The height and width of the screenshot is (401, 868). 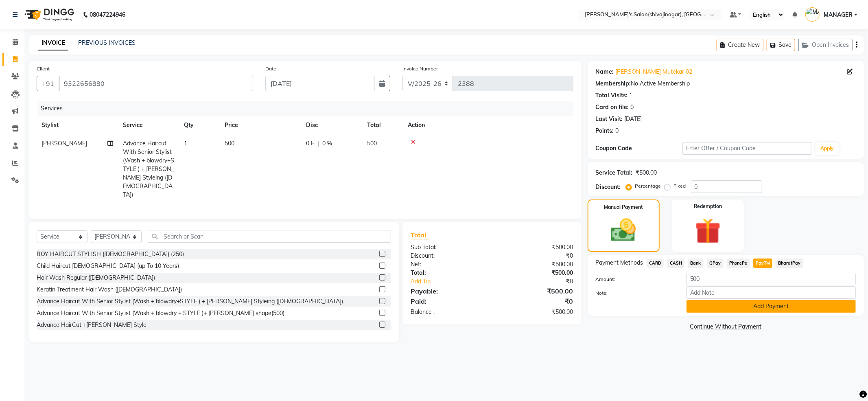 I want to click on th: Action, so click(x=488, y=125).